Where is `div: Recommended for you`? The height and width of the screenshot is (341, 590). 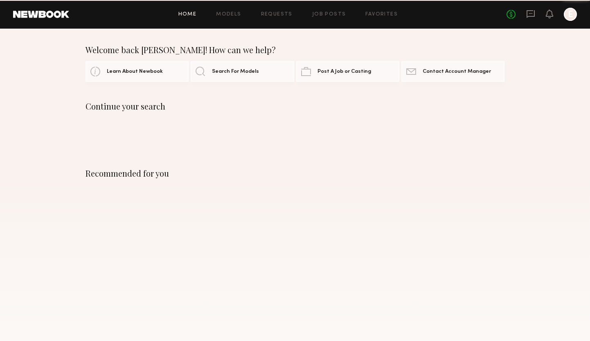
div: Recommended for you is located at coordinates (295, 173).